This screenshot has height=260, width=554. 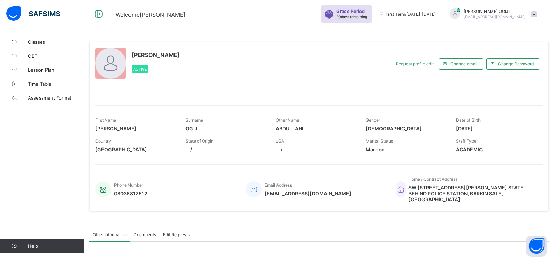 I want to click on span: 20 days remaining, so click(x=352, y=17).